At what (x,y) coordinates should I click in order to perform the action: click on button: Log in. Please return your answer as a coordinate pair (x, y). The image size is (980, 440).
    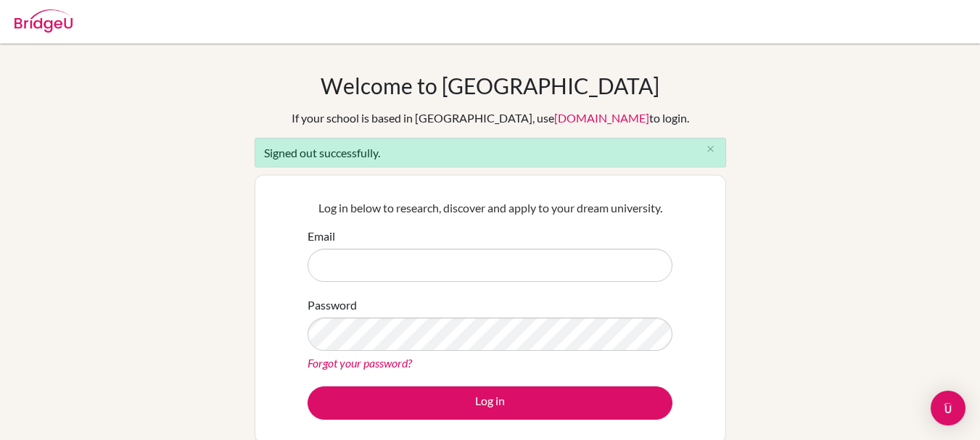
    Looking at the image, I should click on (489, 403).